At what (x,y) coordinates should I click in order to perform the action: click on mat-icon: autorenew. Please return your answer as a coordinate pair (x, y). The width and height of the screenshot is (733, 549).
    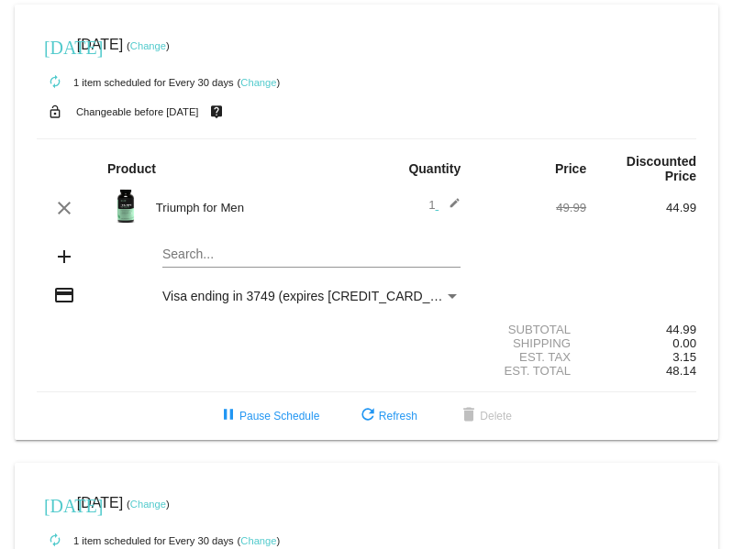
    Looking at the image, I should click on (55, 83).